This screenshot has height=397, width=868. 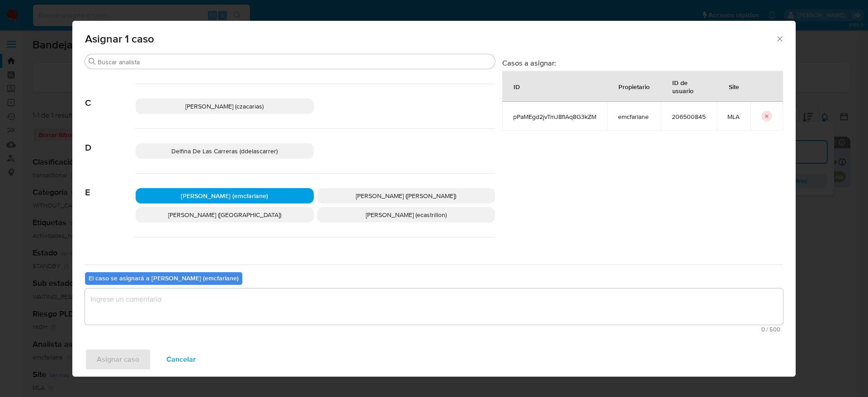 What do you see at coordinates (642, 63) in the screenshot?
I see `h3: Casos a asignar:` at bounding box center [642, 63].